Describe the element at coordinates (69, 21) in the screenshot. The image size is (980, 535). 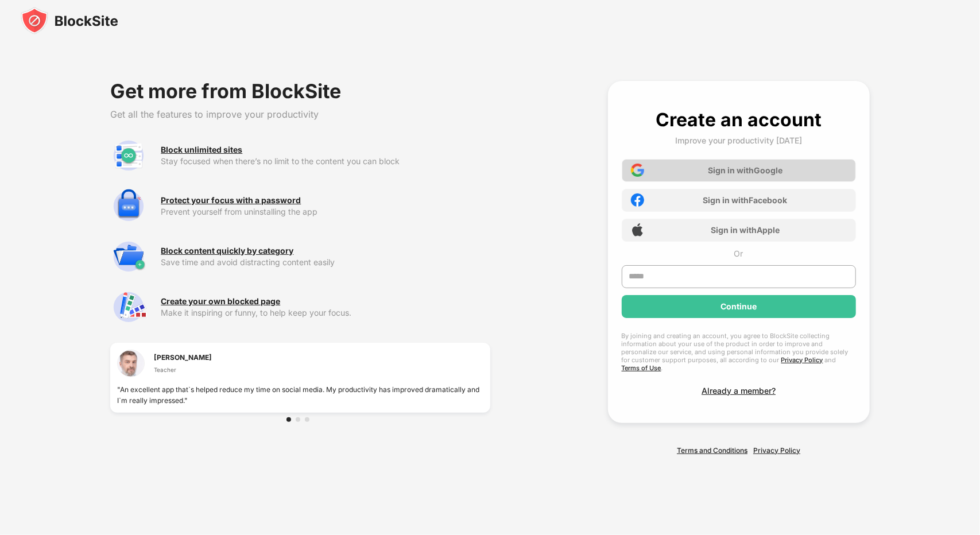
I see `img: blocksite-icon-black.svg` at that location.